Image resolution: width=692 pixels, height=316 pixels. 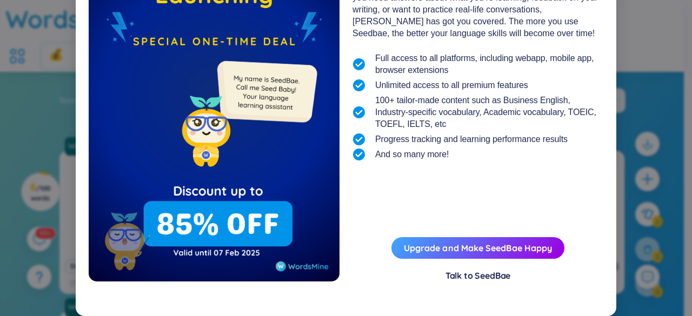 What do you see at coordinates (412, 155) in the screenshot?
I see `span: And so many more!` at bounding box center [412, 155].